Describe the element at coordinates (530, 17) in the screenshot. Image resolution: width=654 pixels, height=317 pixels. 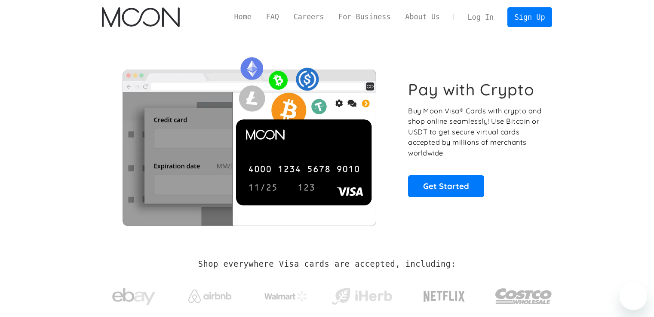
I see `a: Sign Up` at that location.